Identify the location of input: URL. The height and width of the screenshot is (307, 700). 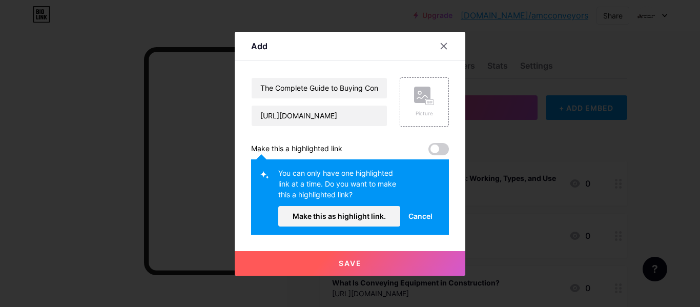
(319, 116).